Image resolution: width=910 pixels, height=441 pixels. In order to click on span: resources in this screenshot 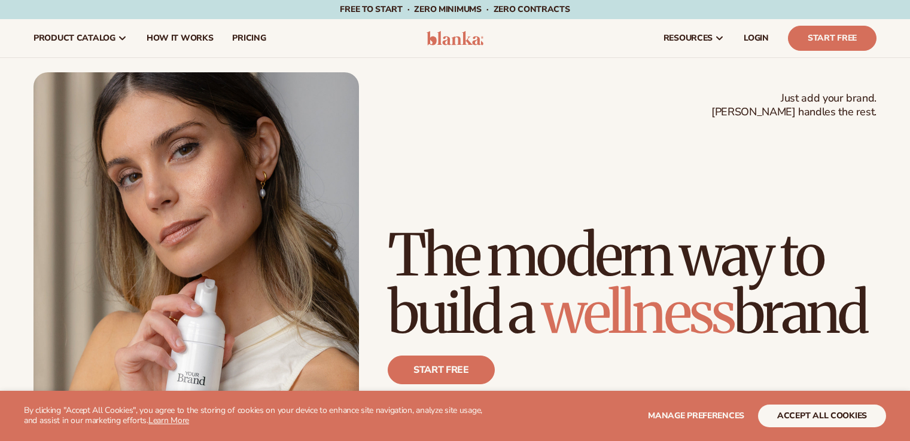, I will do `click(688, 38)`.